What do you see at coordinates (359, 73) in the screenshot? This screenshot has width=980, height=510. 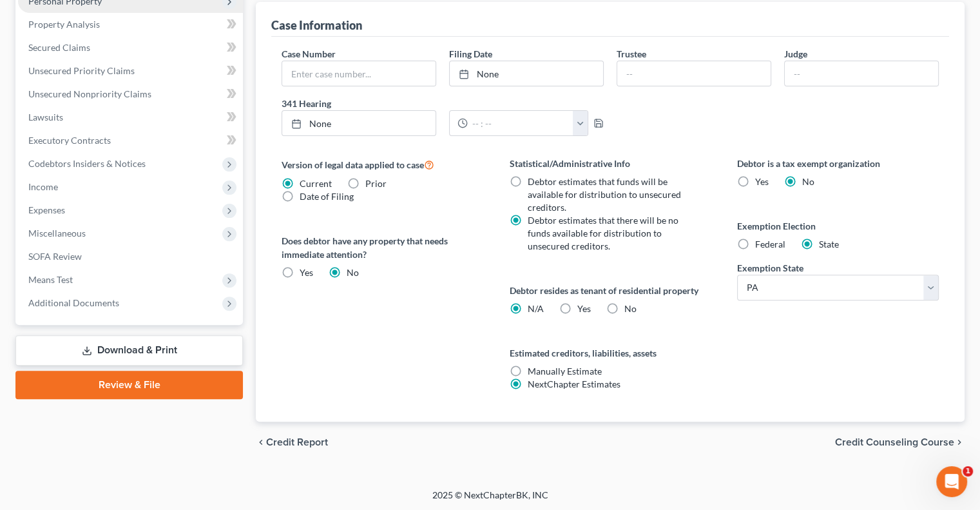 I see `input: Enter case number...` at bounding box center [359, 73].